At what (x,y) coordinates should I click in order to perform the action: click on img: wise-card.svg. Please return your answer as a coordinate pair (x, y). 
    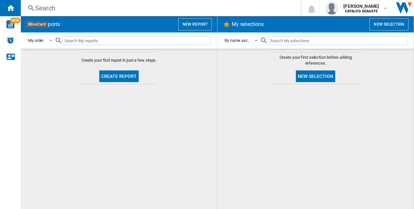
    Looking at the image, I should click on (10, 24).